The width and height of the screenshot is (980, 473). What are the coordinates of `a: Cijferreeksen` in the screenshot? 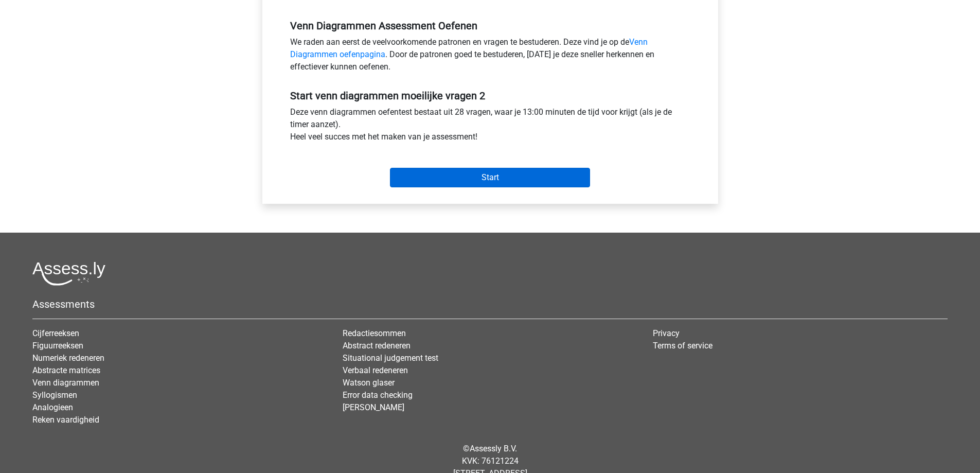 It's located at (55, 334).